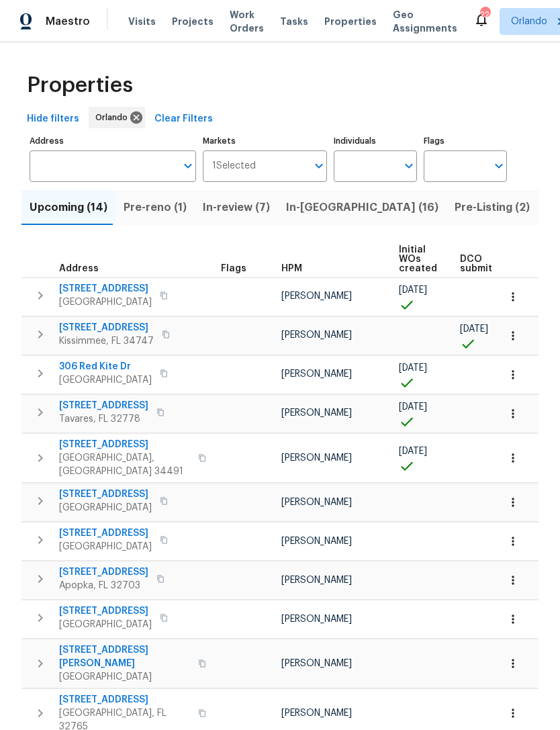 The height and width of the screenshot is (730, 560). Describe the element at coordinates (183, 119) in the screenshot. I see `button: Clear Filters` at that location.